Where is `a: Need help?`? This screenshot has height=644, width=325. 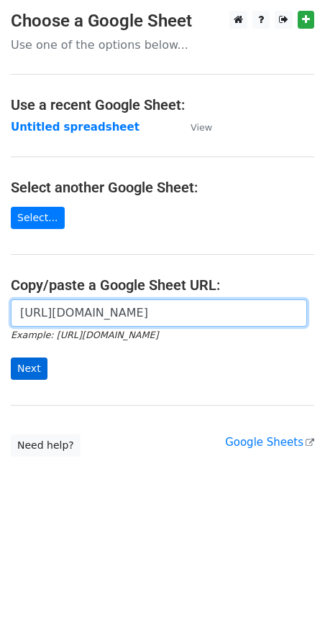 a: Need help? is located at coordinates (45, 445).